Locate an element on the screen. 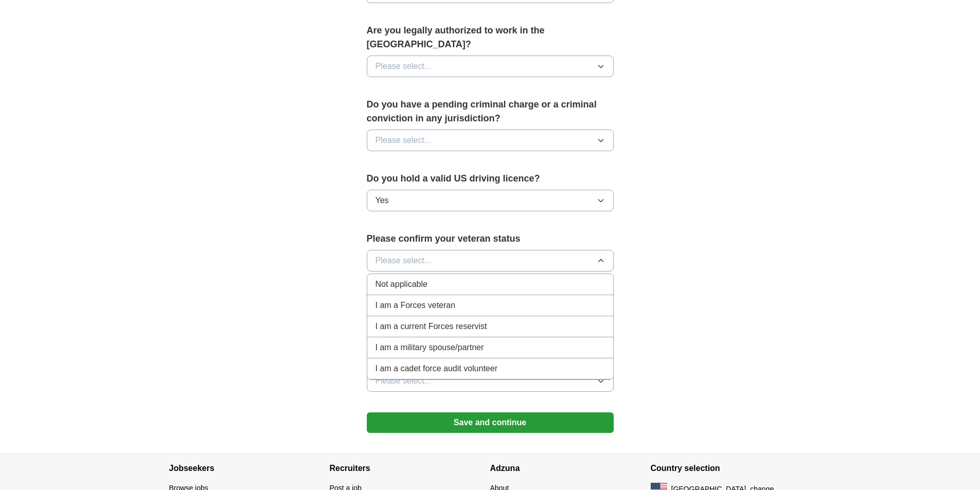 Image resolution: width=980 pixels, height=490 pixels. span: I am a cadet force audit volunteer is located at coordinates (436, 369).